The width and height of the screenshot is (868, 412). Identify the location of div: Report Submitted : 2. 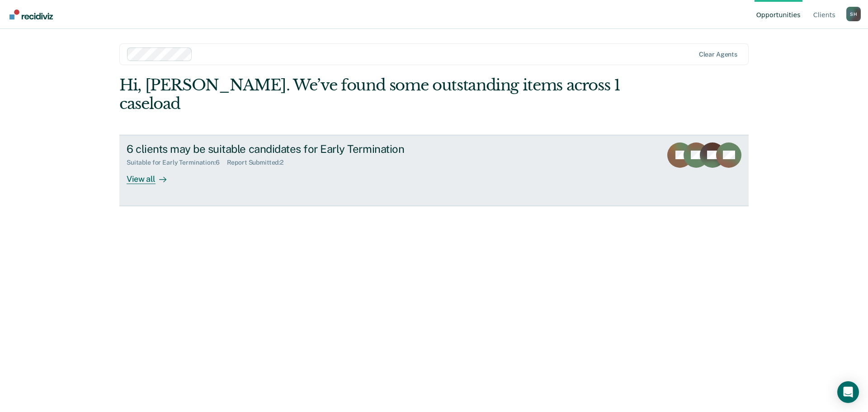
(259, 162).